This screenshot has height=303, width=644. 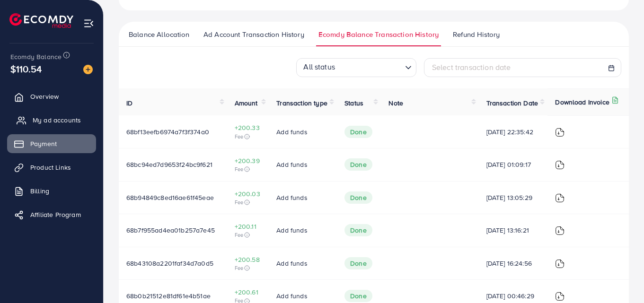 I want to click on img: image, so click(x=88, y=70).